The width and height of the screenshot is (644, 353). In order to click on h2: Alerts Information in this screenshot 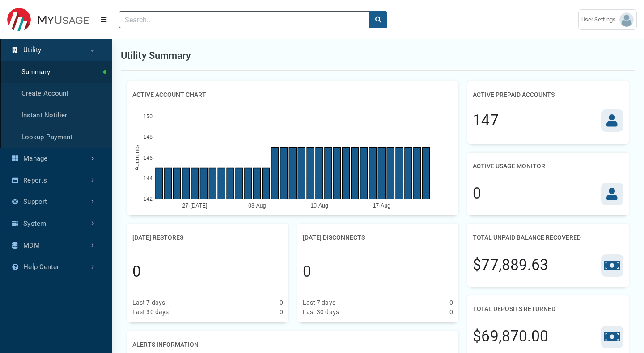, I will do `click(165, 344)`.